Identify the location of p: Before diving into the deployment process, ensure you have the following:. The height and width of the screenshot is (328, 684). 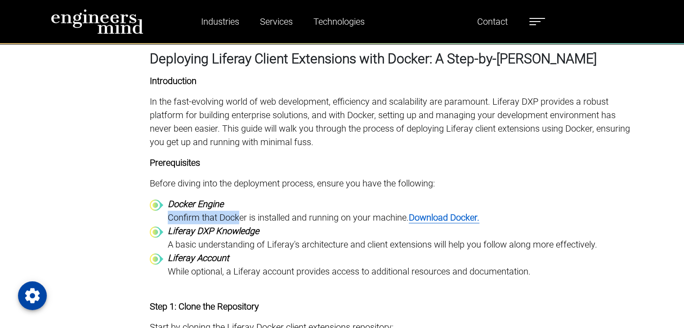
(392, 184).